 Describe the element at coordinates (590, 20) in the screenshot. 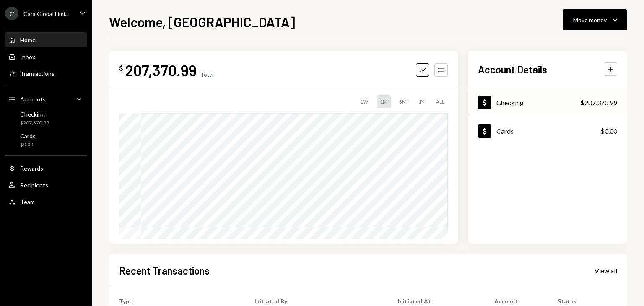

I see `div: Move money` at that location.